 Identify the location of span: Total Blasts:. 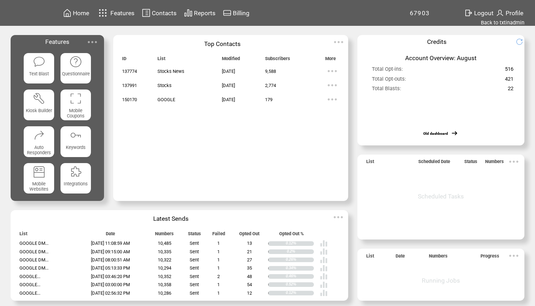
(387, 90).